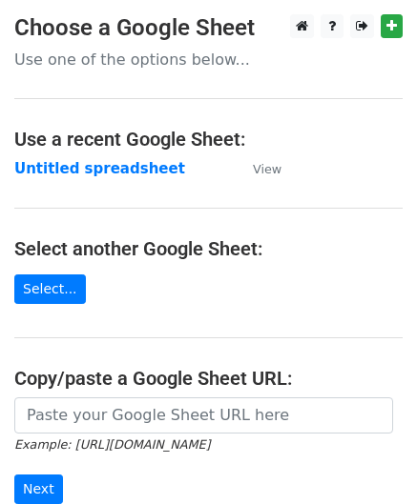 This screenshot has height=504, width=417. I want to click on a: Untitled spreadsheet, so click(99, 169).